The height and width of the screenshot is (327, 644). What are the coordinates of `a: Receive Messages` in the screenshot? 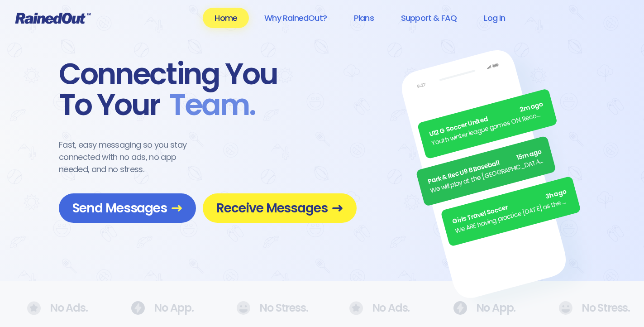 It's located at (279, 208).